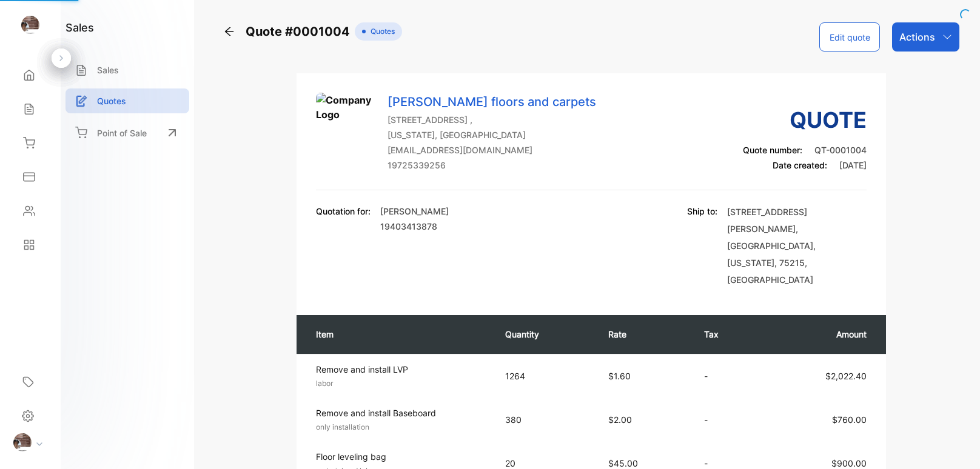  What do you see at coordinates (846, 376) in the screenshot?
I see `span: $2,022.40` at bounding box center [846, 376].